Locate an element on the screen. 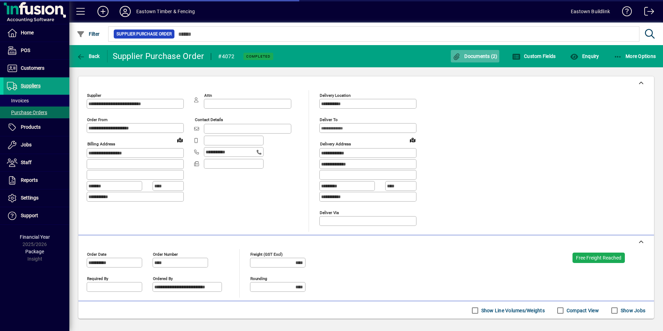  mat-label: Order from is located at coordinates (97, 120).